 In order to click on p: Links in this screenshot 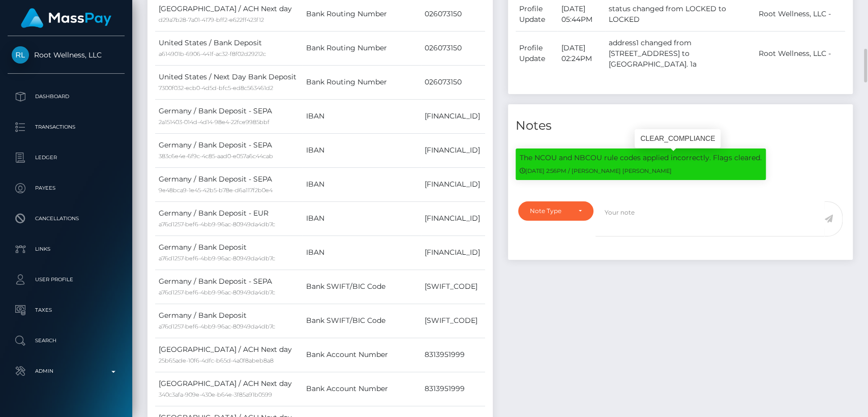, I will do `click(66, 249)`.